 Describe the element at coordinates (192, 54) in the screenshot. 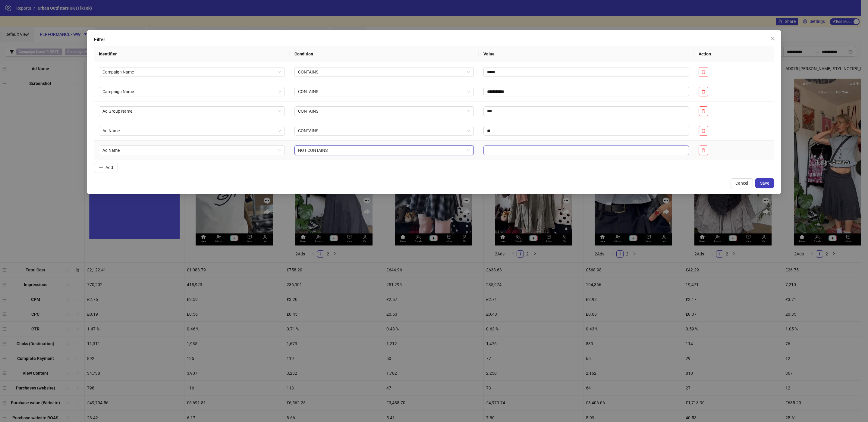

I see `th: Identifier` at that location.